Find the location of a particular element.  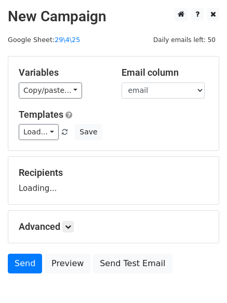

a: 29\4\25 is located at coordinates (67, 39).